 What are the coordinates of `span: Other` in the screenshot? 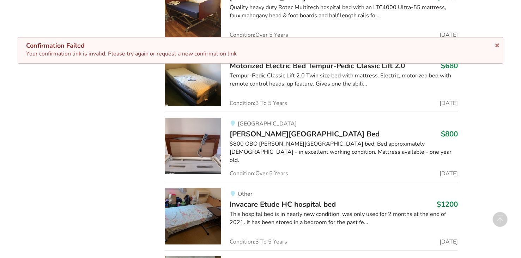 It's located at (245, 194).